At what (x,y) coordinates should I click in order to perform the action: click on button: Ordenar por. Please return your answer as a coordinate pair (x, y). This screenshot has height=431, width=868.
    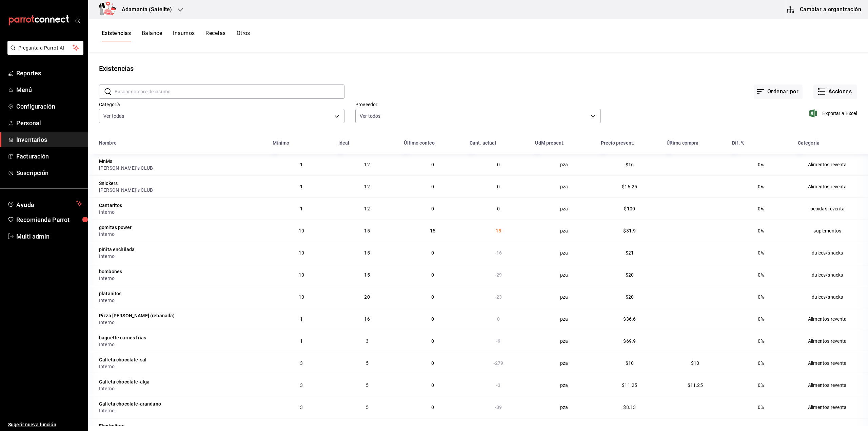
    Looking at the image, I should click on (779, 92).